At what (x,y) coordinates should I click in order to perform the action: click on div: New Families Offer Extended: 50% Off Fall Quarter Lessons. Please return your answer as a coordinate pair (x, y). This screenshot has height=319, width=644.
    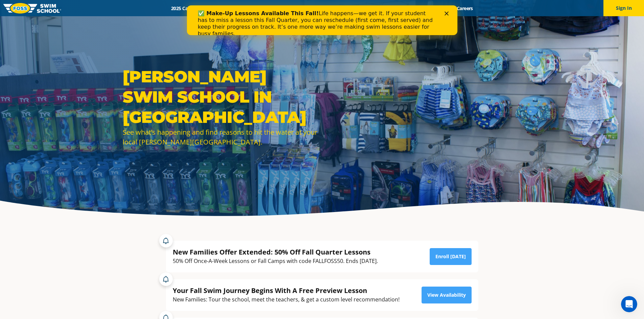
    Looking at the image, I should click on (275, 252).